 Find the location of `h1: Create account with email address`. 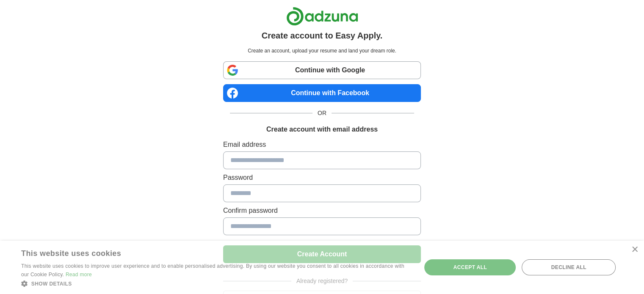

h1: Create account with email address is located at coordinates (322, 130).